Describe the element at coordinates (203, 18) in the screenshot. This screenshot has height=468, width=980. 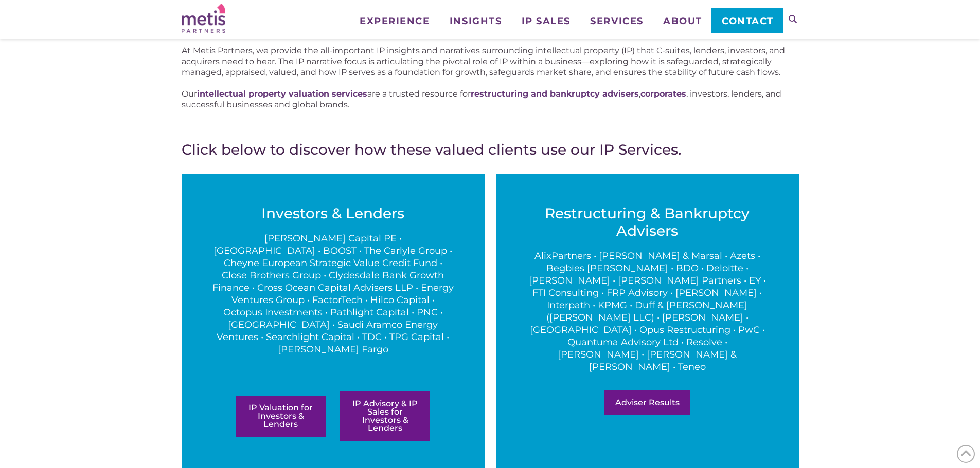
I see `img: Metis Partners` at that location.